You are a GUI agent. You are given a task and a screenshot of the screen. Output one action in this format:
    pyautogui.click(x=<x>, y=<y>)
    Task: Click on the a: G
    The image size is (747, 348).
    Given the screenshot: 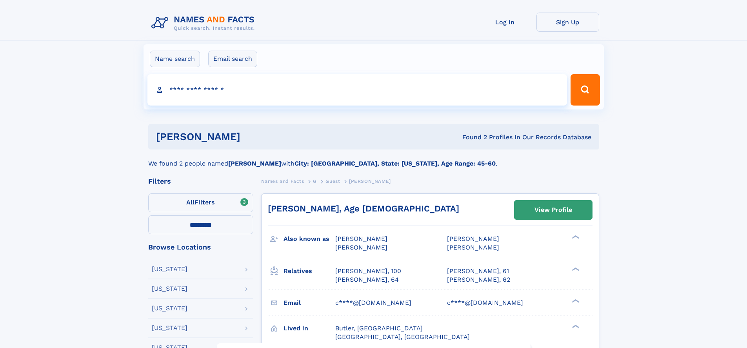 What is the action you would take?
    pyautogui.click(x=315, y=181)
    